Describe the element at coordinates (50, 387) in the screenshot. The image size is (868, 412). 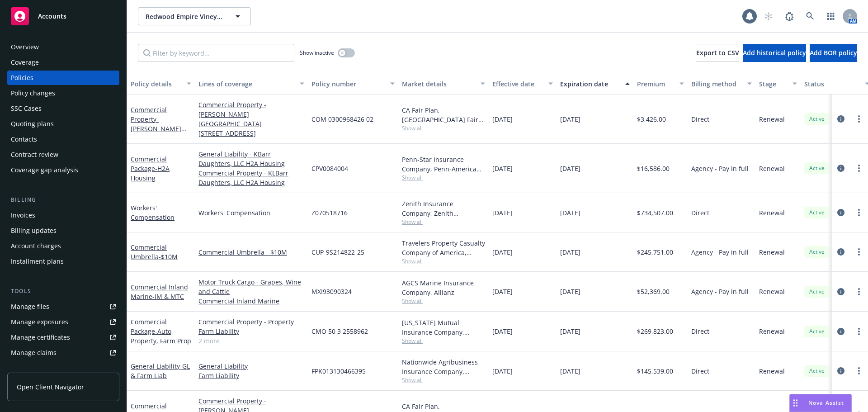
I see `span: Open Client Navigator` at that location.